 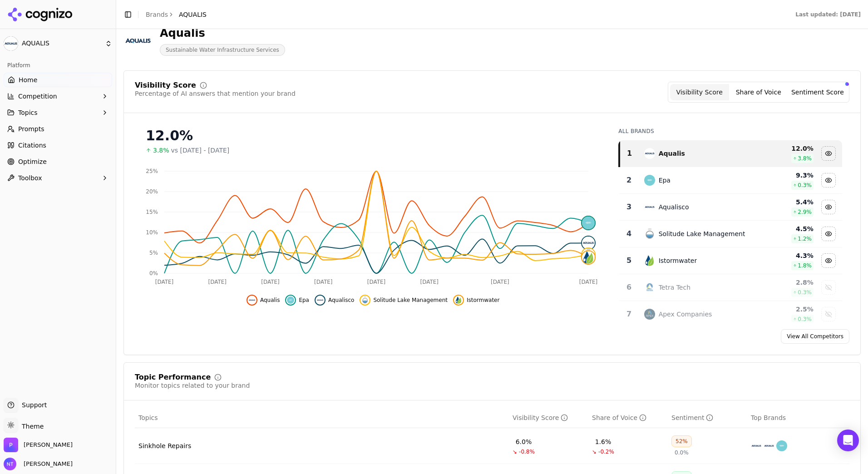 What do you see at coordinates (730, 207) in the screenshot?
I see `tr: 3aqualiscoAqualisco5.4%2.9%Hide aqualisco data` at bounding box center [730, 207].